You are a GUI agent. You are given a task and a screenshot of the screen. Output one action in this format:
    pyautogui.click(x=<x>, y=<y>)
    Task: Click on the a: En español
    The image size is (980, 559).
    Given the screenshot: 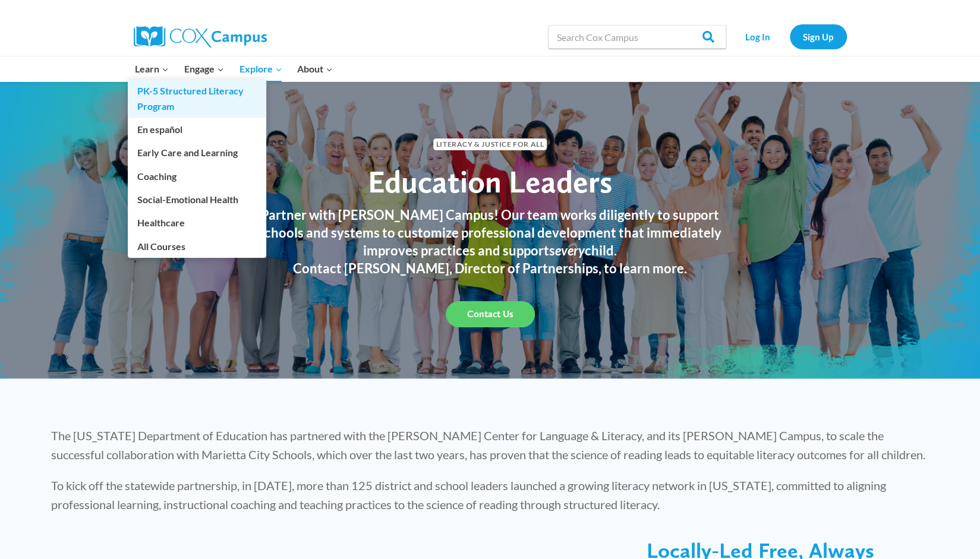 What is the action you would take?
    pyautogui.click(x=197, y=130)
    